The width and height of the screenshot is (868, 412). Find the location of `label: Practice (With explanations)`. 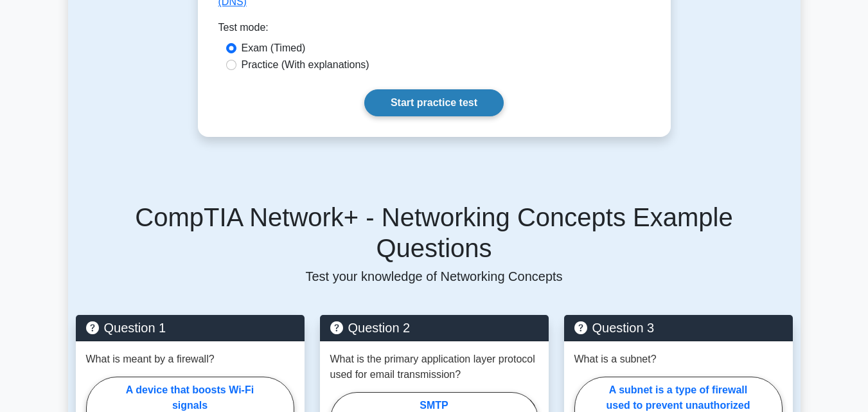

label: Practice (With explanations) is located at coordinates (305, 65).